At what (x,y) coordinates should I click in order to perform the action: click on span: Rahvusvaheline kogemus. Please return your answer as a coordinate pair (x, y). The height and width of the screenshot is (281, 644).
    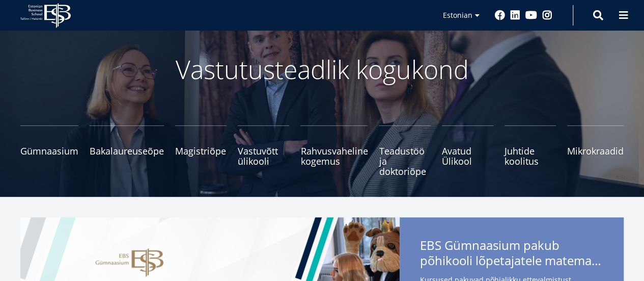
    Looking at the image, I should click on (334, 156).